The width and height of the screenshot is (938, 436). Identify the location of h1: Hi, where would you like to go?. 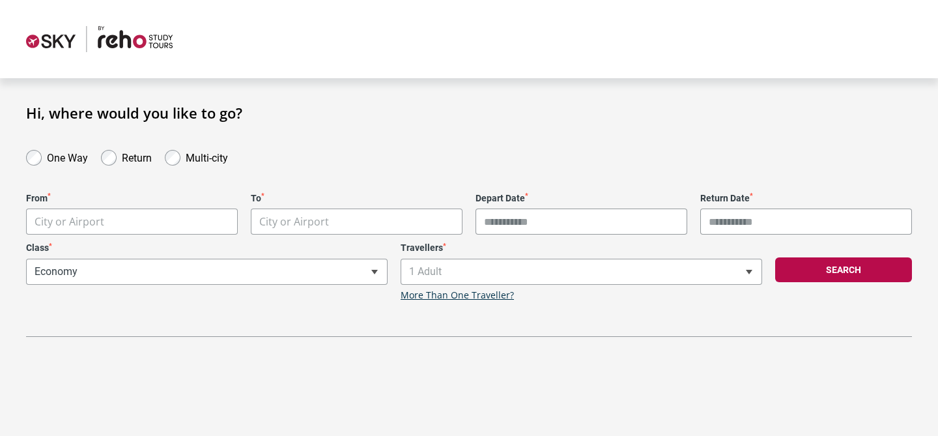
(469, 113).